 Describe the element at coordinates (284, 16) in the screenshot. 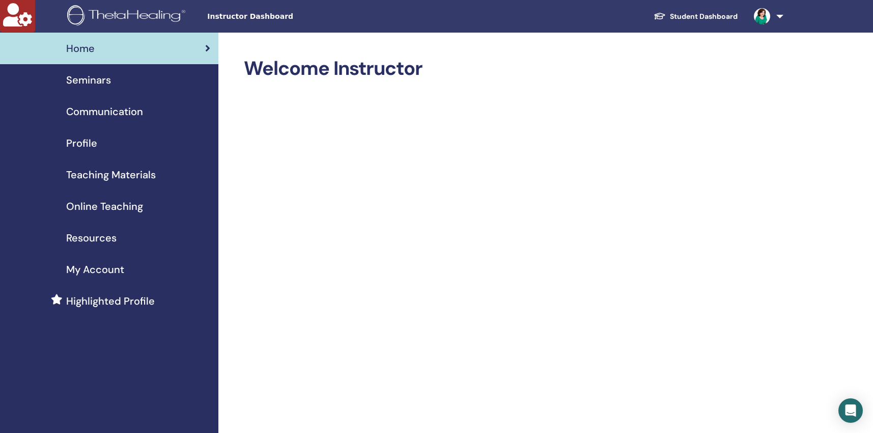

I see `span: Instructor Dashboard` at that location.